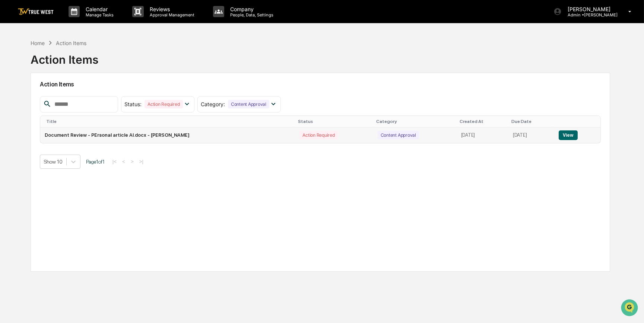 This screenshot has width=644, height=323. I want to click on a: 🗄️Attestations, so click(73, 97).